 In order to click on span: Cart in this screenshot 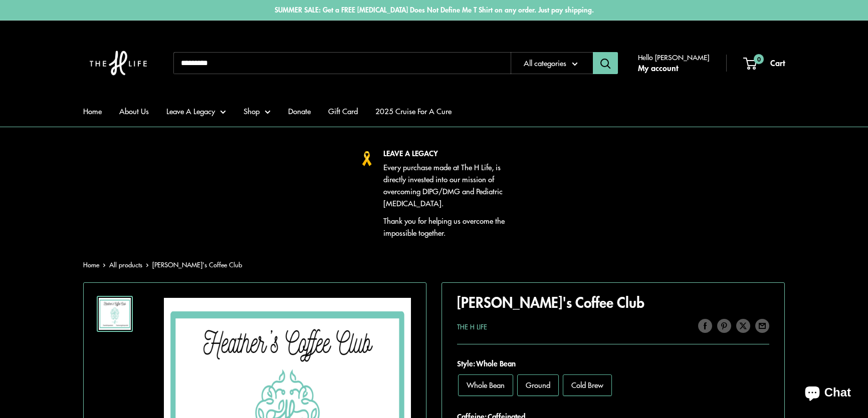, I will do `click(777, 63)`.